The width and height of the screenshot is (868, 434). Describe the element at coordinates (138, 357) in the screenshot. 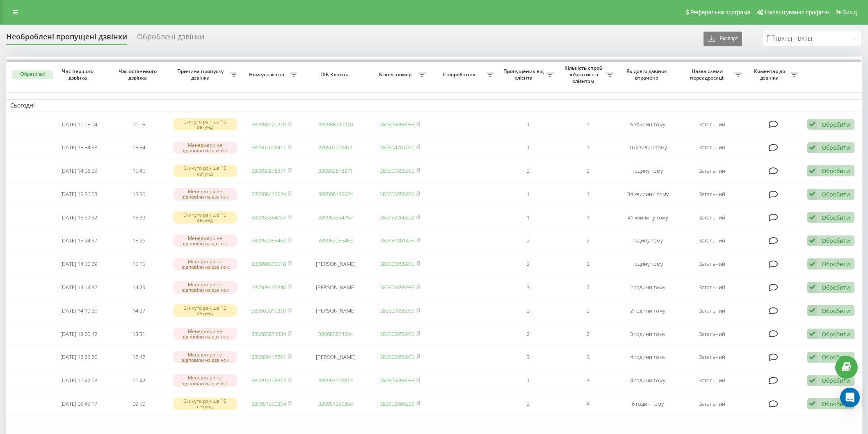

I see `td: 12:42` at that location.